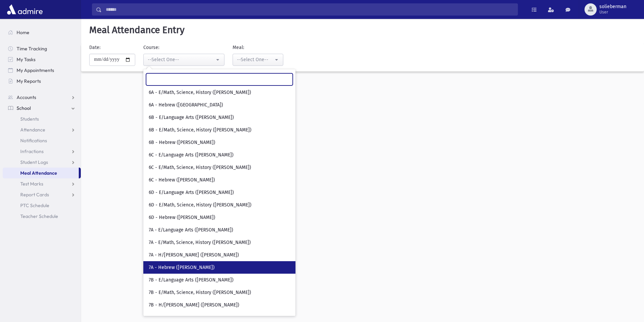  I want to click on a: PTC Schedule, so click(42, 205).